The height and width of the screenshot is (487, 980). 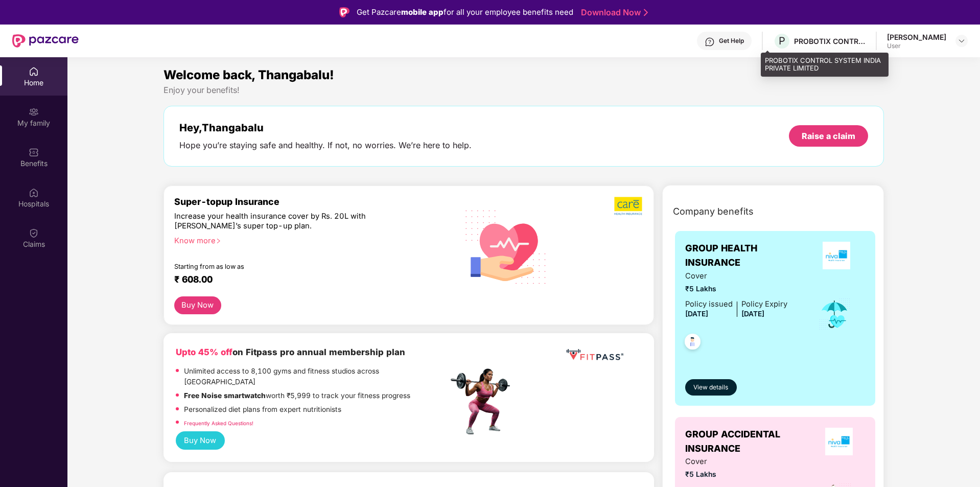 What do you see at coordinates (204, 353) in the screenshot?
I see `b: Upto 45% off` at bounding box center [204, 353].